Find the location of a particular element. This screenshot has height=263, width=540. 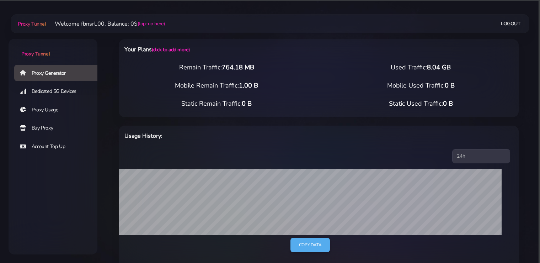

div: Mobile Remain Traffic: is located at coordinates (217, 85).